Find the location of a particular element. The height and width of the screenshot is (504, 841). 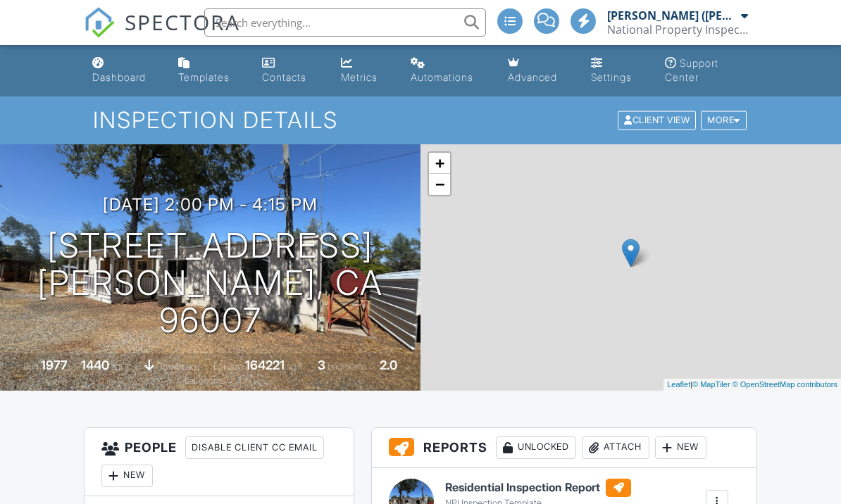

div: Automations is located at coordinates (442, 76).